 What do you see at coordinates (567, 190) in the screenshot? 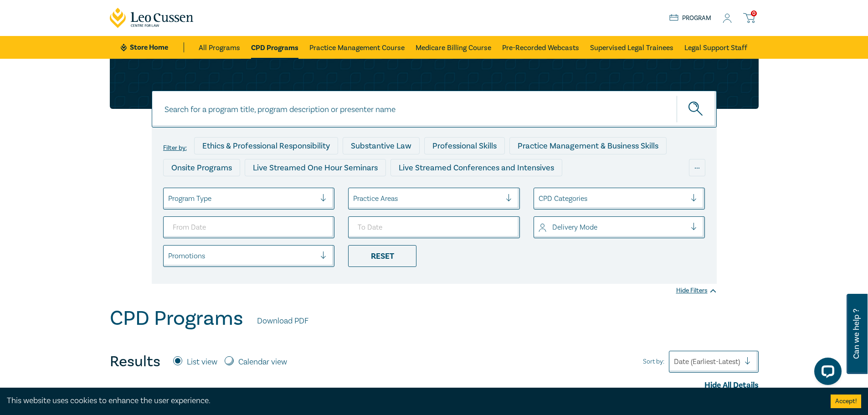
I see `div: National Programs` at bounding box center [567, 190].